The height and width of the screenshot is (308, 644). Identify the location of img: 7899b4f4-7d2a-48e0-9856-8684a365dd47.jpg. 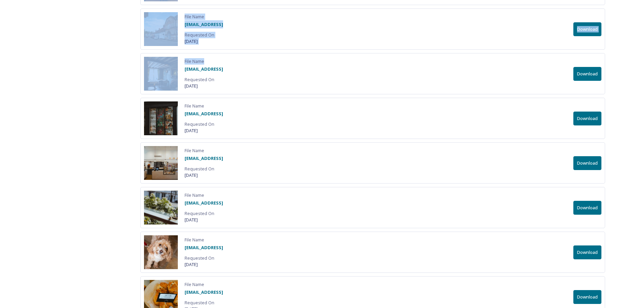
(161, 74).